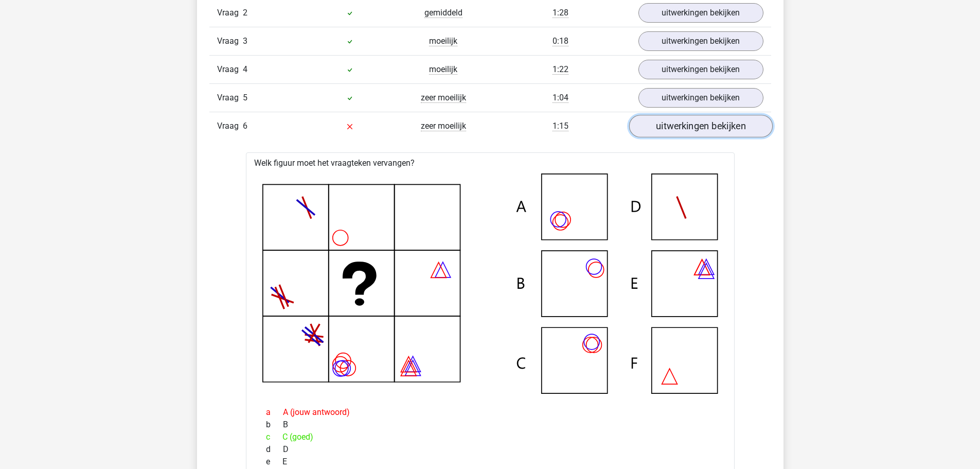  What do you see at coordinates (274, 413) in the screenshot?
I see `span: a` at bounding box center [274, 413].